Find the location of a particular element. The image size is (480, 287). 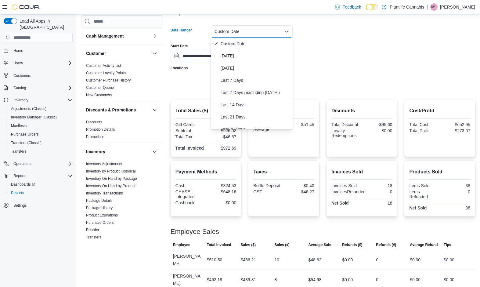

h3: Customer is located at coordinates (96, 53).